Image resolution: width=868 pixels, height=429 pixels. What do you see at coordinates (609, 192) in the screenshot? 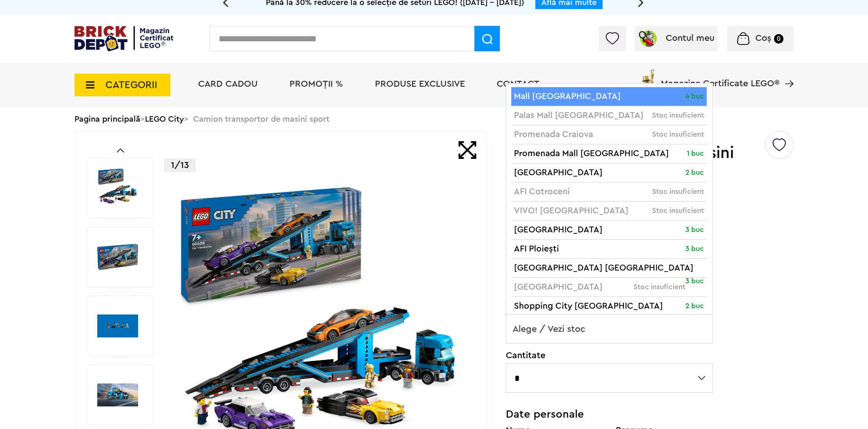
I see `li: AFI Cotroceni` at bounding box center [609, 192].